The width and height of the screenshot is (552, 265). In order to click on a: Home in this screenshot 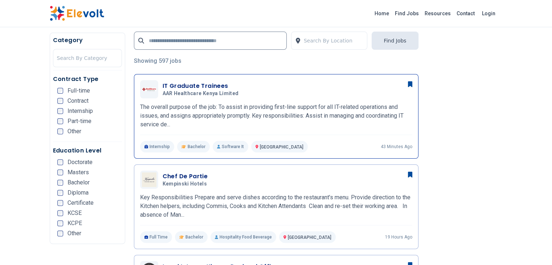, I will do `click(382, 13)`.